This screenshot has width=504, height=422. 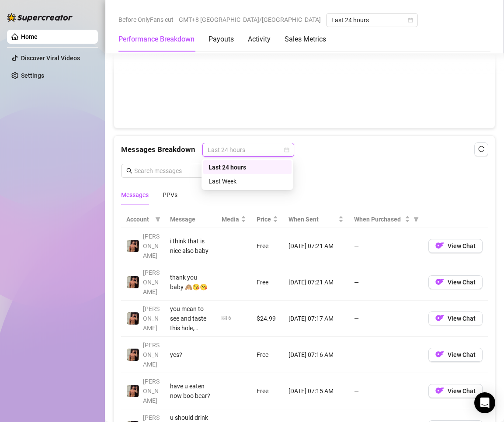 What do you see at coordinates (170, 195) in the screenshot?
I see `div: PPVs` at bounding box center [170, 195].